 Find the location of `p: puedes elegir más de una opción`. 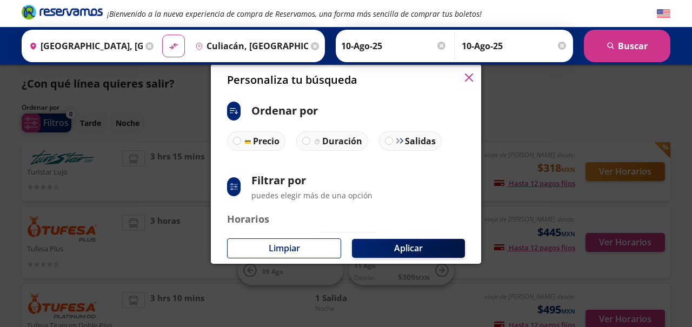

p: puedes elegir más de una opción is located at coordinates (312, 195).